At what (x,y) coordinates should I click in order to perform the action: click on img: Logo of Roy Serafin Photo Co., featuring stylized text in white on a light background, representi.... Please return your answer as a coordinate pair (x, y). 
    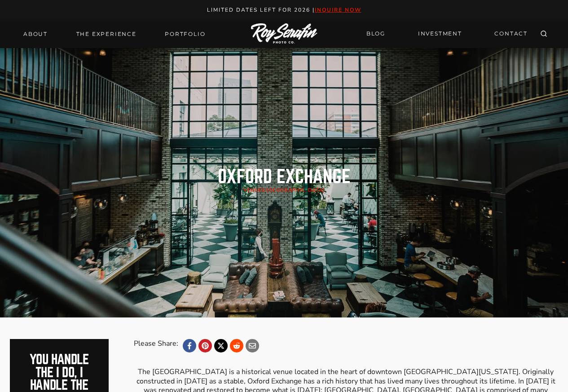
    Looking at the image, I should click on (284, 34).